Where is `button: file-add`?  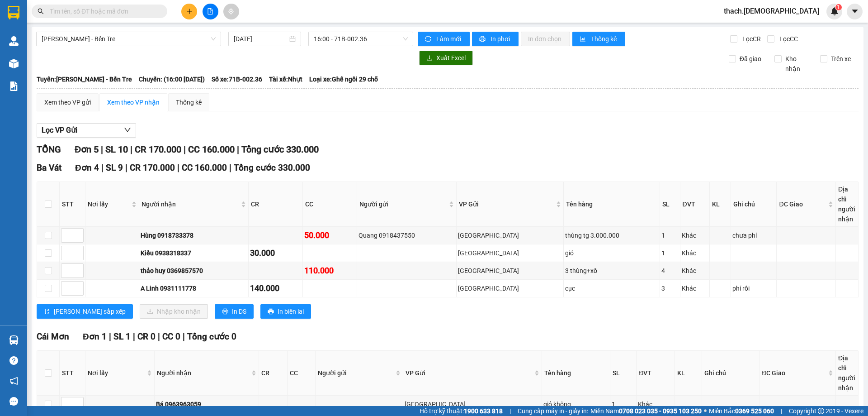 button: file-add is located at coordinates (210, 11).